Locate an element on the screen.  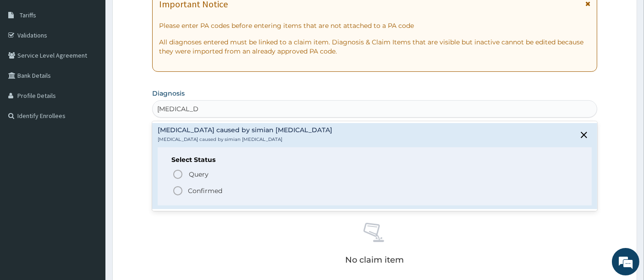
span: Query is located at coordinates (198, 174).